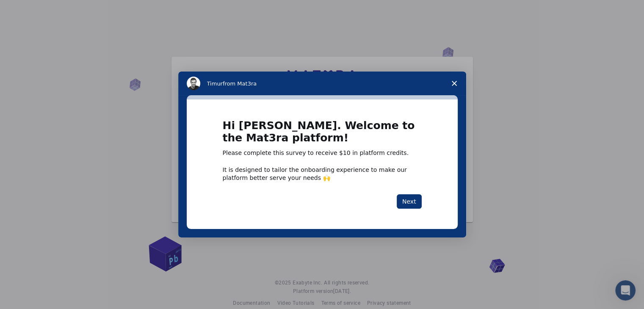 The height and width of the screenshot is (309, 644). Describe the element at coordinates (322, 174) in the screenshot. I see `div: It is designed to tailor the onboarding experience to make our platform better serve your needs 🙌` at that location.